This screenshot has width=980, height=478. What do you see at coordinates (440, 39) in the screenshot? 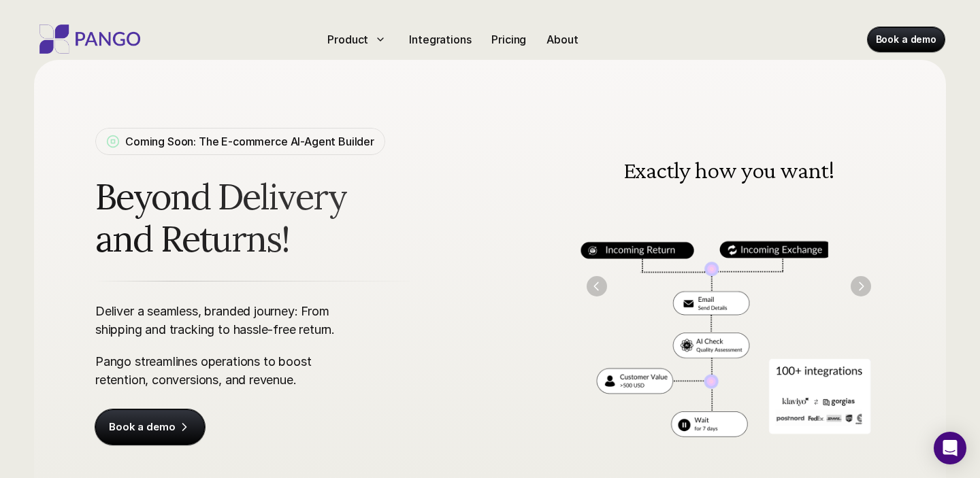
I see `a: Integrations` at bounding box center [440, 39].